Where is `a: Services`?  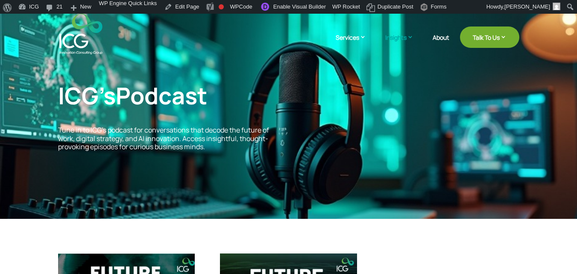 a: Services is located at coordinates (355, 44).